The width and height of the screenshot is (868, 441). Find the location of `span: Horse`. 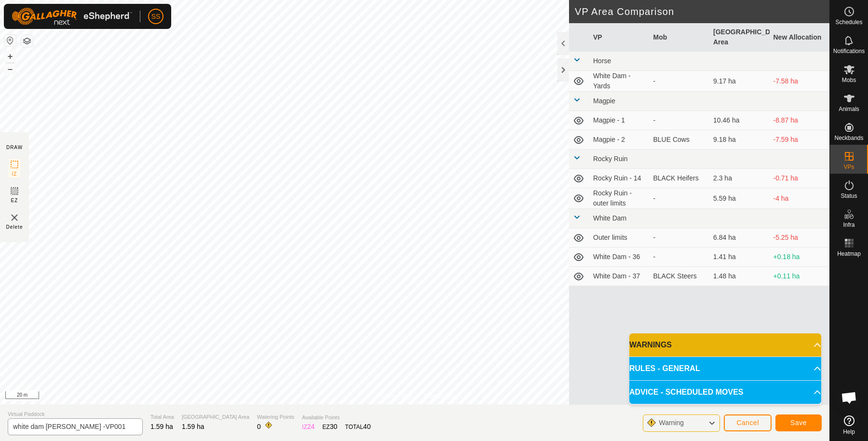

span: Horse is located at coordinates (602, 61).